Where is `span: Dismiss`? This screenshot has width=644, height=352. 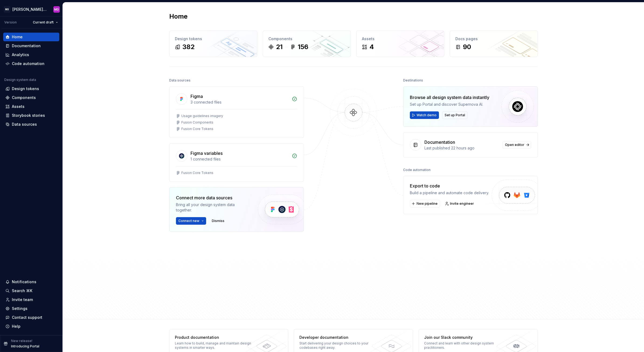 span: Dismiss is located at coordinates (218, 221).